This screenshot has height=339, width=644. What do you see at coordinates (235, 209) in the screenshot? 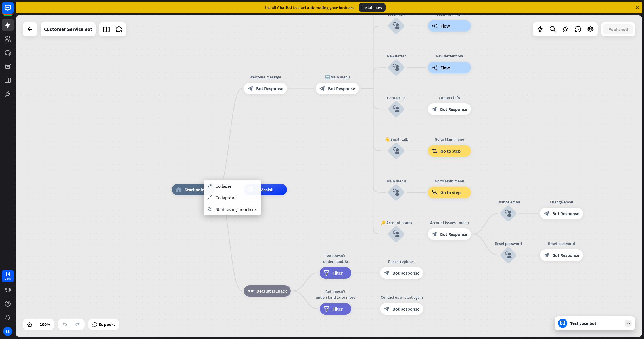
I see `span: Start testing from here` at bounding box center [235, 209].